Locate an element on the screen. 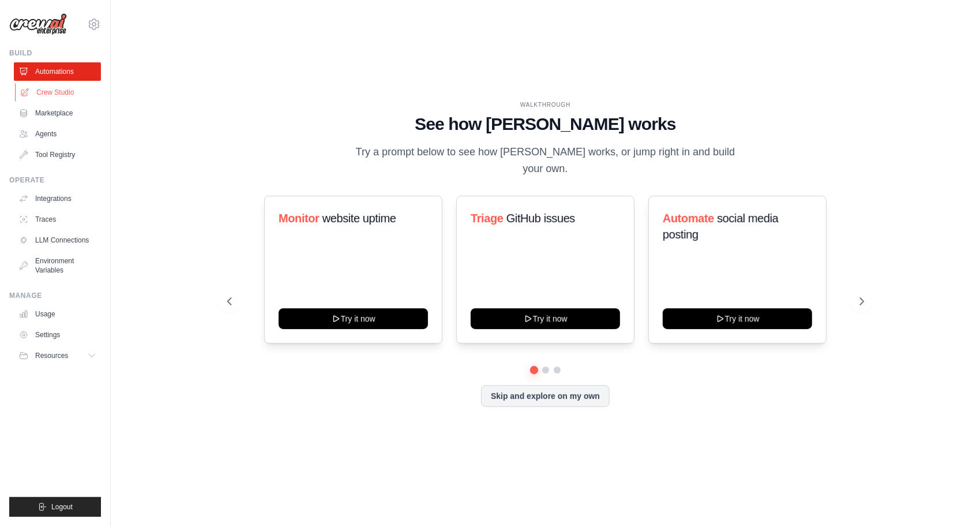 The width and height of the screenshot is (980, 526). button: Resources is located at coordinates (57, 355).